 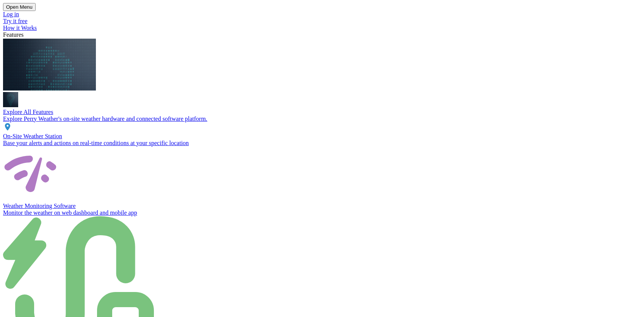 What do you see at coordinates (316, 119) in the screenshot?
I see `div: Explore Perry Weather's on-site weather hardware and connected software platform.` at bounding box center [316, 119].